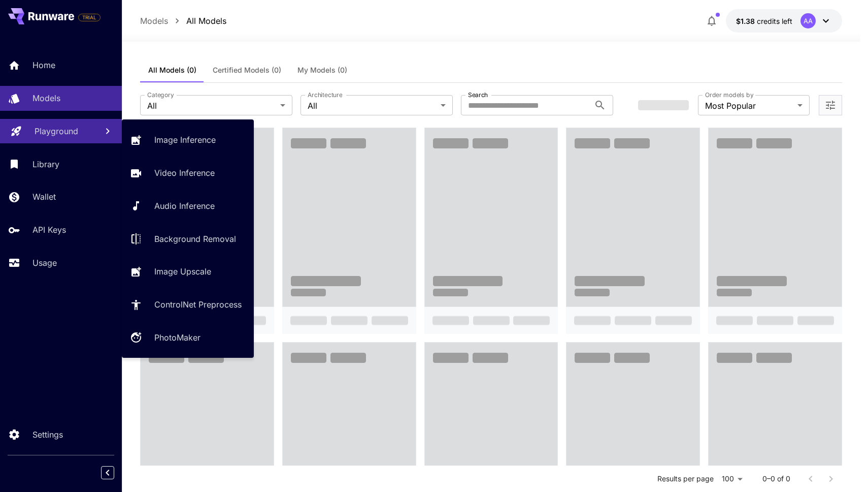 The image size is (868, 492). Describe the element at coordinates (776, 478) in the screenshot. I see `p: 0–0 of 0` at that location.